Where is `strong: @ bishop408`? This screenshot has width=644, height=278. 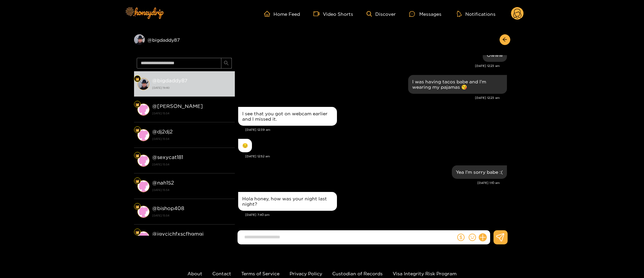 strong: @ bishop408 is located at coordinates (168, 208).